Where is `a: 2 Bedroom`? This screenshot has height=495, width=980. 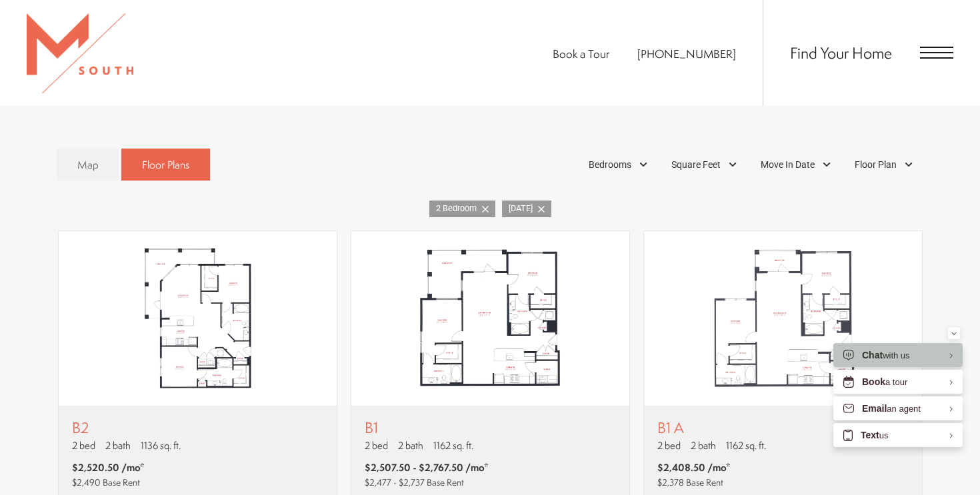
a: 2 Bedroom is located at coordinates (462, 209).